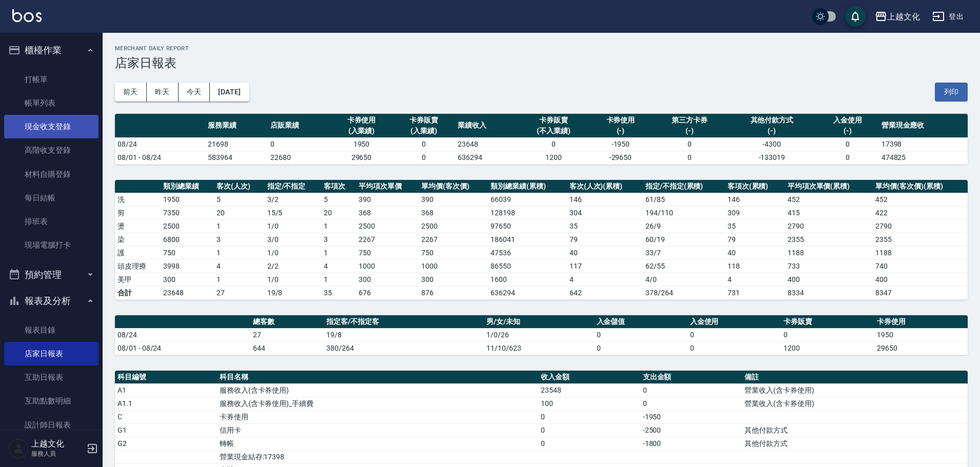  I want to click on button: 昨天, so click(163, 92).